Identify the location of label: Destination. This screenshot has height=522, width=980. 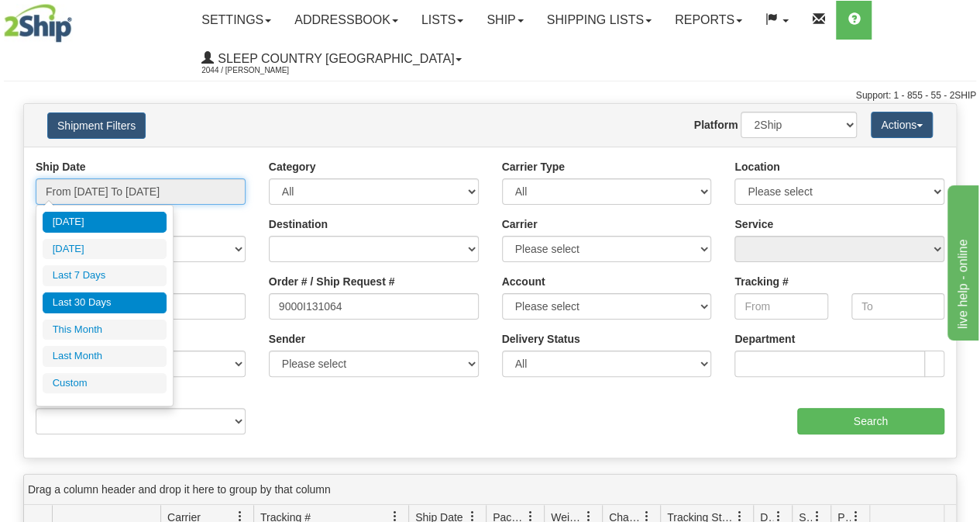
(298, 224).